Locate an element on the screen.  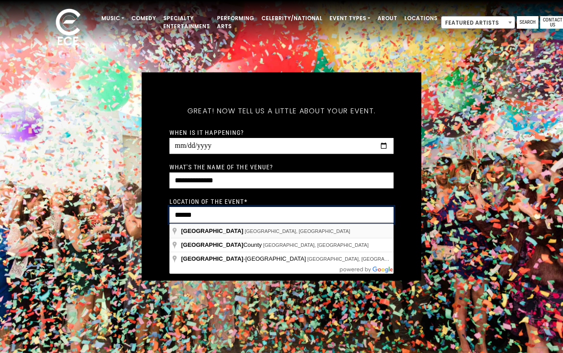
a: Performing Arts is located at coordinates (235, 22).